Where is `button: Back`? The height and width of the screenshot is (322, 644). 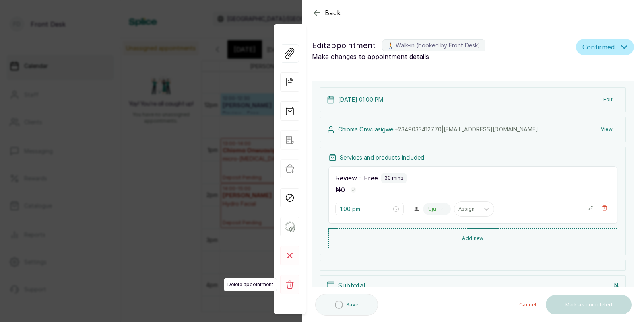 button: Back is located at coordinates (326, 13).